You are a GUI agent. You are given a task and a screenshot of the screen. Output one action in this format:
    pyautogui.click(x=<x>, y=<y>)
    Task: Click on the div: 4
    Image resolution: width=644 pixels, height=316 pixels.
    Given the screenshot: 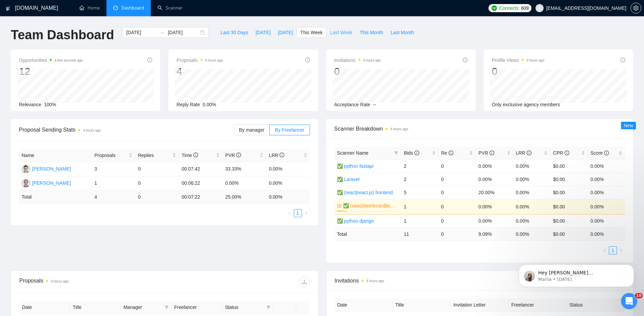 What is the action you would take?
    pyautogui.click(x=199, y=71)
    